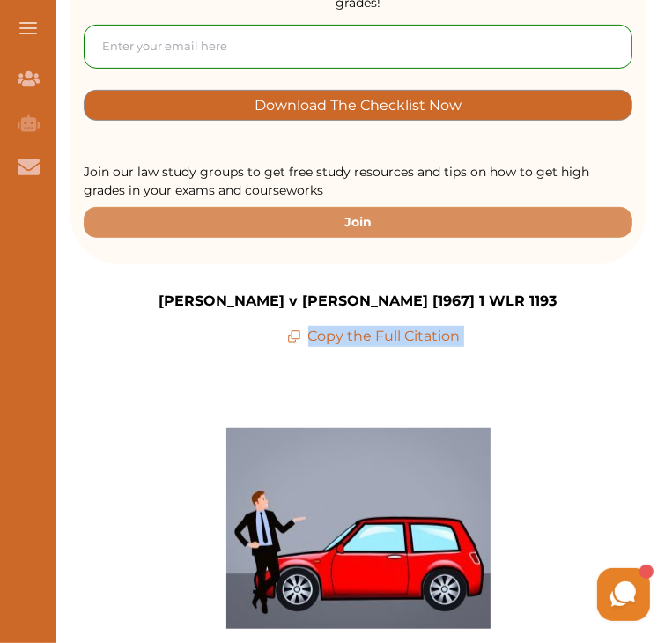 This screenshot has width=672, height=643. What do you see at coordinates (358, 105) in the screenshot?
I see `button: [object Object]` at bounding box center [358, 105].